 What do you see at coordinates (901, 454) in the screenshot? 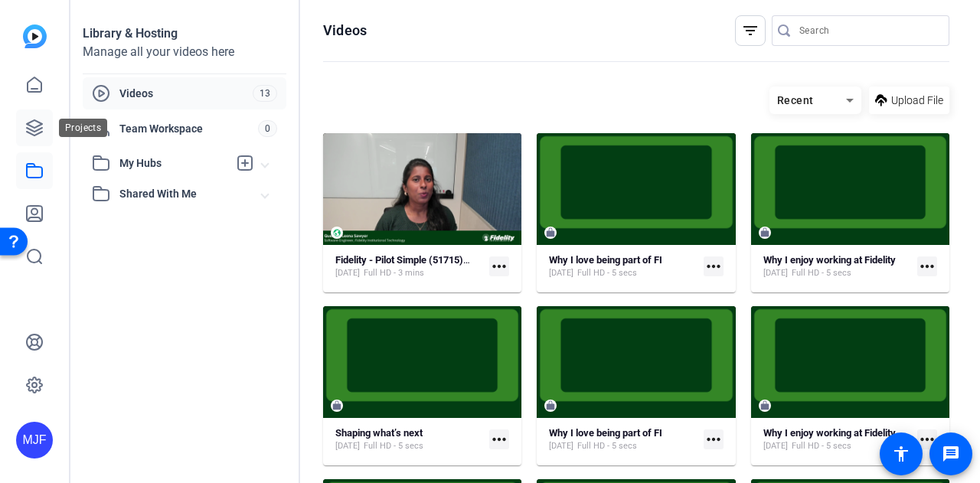
I see `mat-icon: accessibility` at bounding box center [901, 454].